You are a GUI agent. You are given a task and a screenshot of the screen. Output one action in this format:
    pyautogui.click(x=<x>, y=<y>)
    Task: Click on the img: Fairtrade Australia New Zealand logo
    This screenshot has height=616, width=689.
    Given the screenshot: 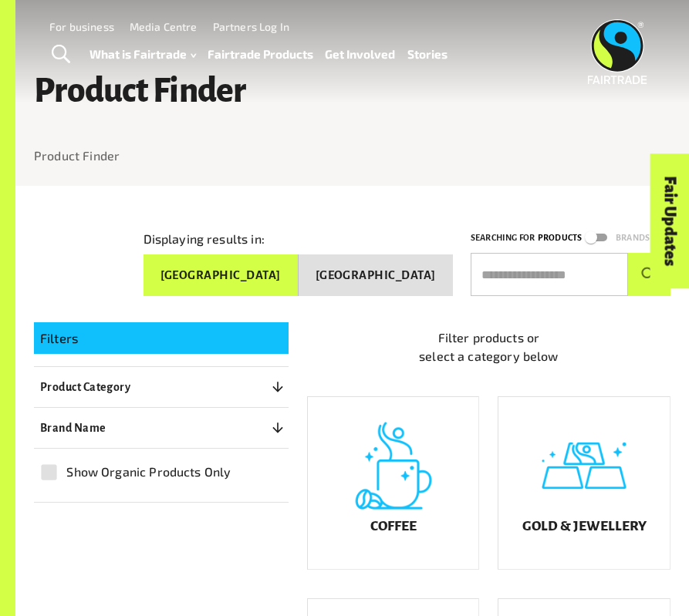 What is the action you would take?
    pyautogui.click(x=617, y=51)
    